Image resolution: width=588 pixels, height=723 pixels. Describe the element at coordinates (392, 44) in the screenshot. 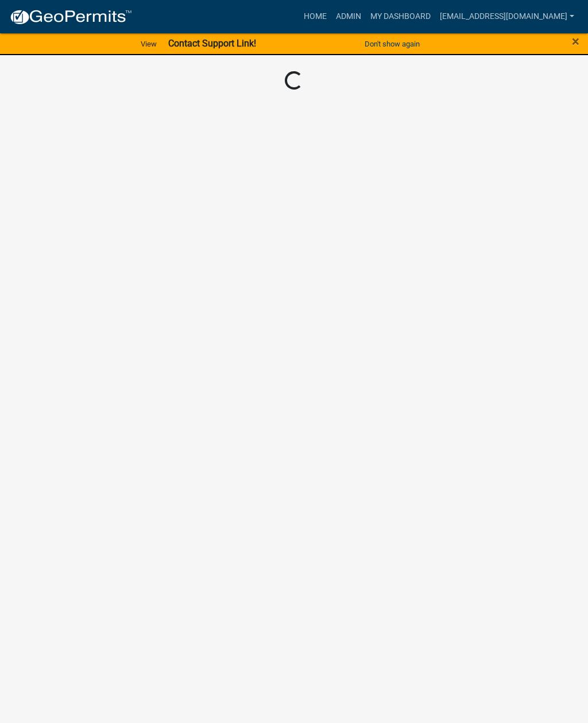

I see `button: Don't show again` at that location.